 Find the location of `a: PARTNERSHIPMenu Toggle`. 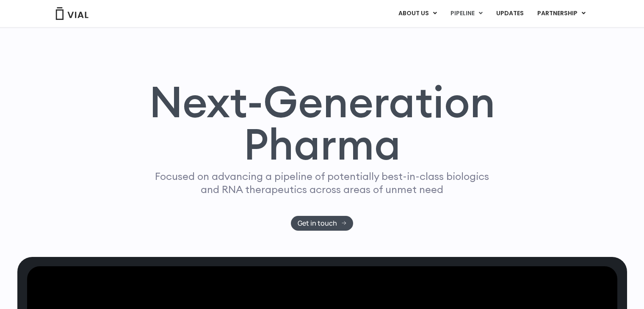

a: PARTNERSHIPMenu Toggle is located at coordinates (562, 13).